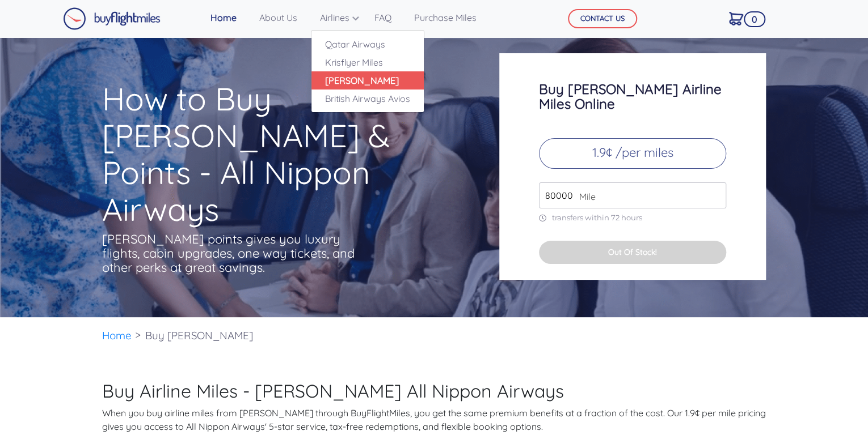 This screenshot has width=868, height=448. Describe the element at coordinates (278, 18) in the screenshot. I see `a: About Us` at that location.